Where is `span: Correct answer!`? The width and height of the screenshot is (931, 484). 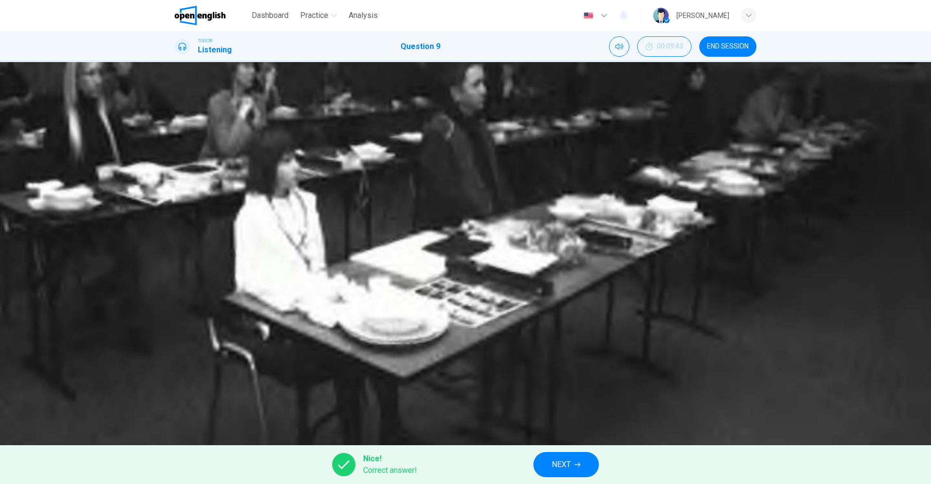
span: Correct answer! is located at coordinates (390, 470).